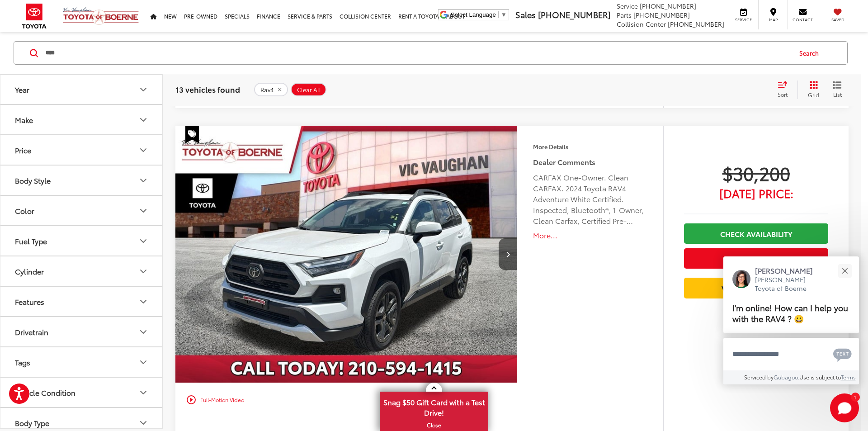 This screenshot has width=868, height=431. Describe the element at coordinates (790, 312) in the screenshot. I see `span: I'm online! How can I help you with the RAV4 ? 😀` at that location.